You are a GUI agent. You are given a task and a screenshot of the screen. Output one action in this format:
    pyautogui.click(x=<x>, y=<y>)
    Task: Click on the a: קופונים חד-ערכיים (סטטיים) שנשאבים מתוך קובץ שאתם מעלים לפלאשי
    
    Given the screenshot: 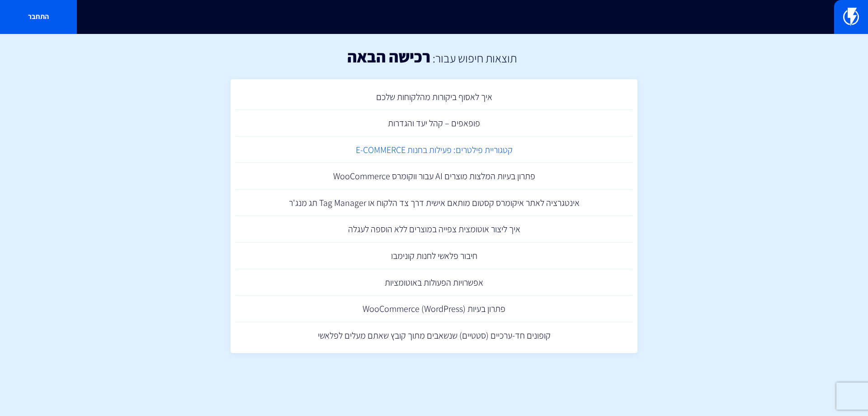 What is the action you would take?
    pyautogui.click(x=434, y=335)
    